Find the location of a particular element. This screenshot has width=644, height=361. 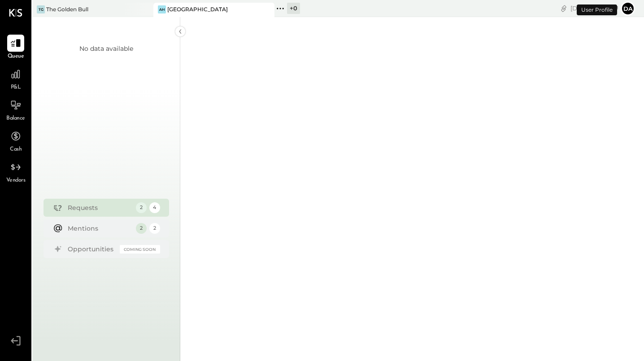

div: Opportunities is located at coordinates (91, 249).